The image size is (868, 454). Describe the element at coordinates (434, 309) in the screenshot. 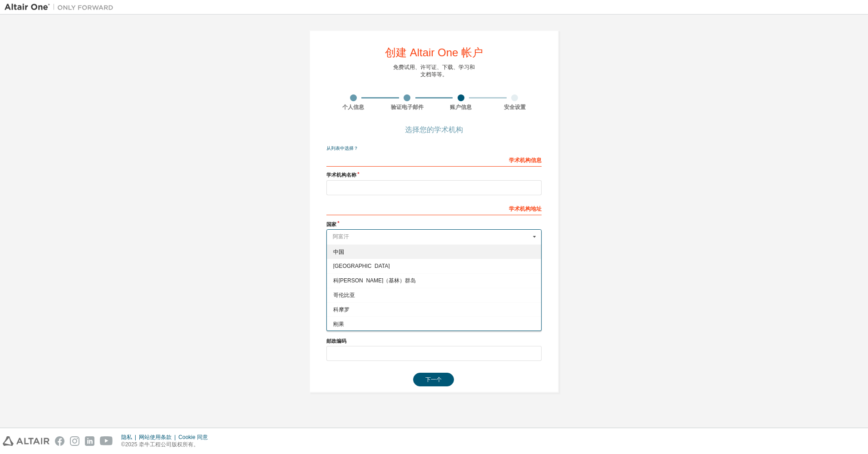

I see `span: 科摩罗` at that location.